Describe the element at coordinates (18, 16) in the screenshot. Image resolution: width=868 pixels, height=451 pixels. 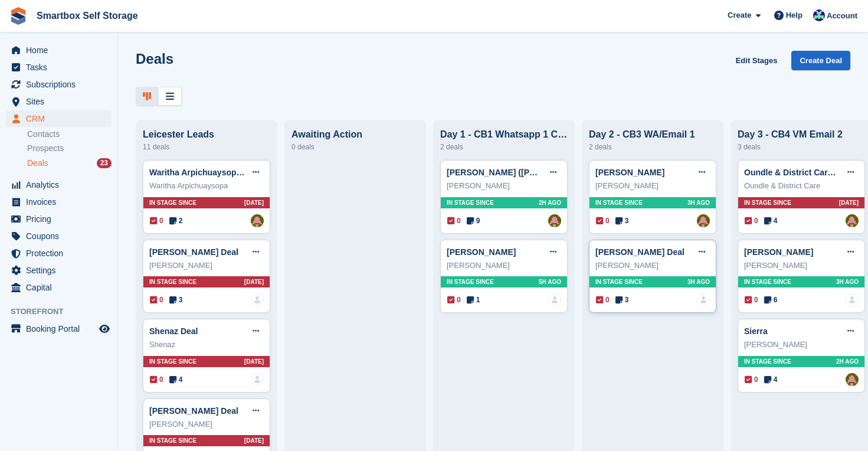
I see `img: stora-icon-8386f47178a22dfd0bd8f6a31ec36ba5ce8667c1dd55bd0f319d3a0aa187defe.svg` at that location.